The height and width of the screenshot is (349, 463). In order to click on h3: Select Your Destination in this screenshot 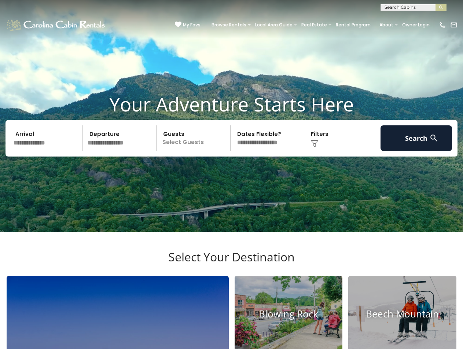, I will do `click(231, 263)`.